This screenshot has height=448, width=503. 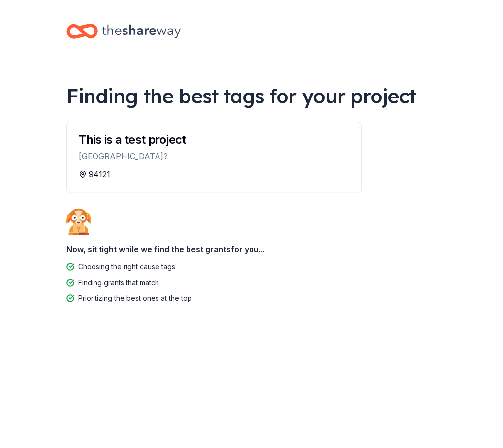 What do you see at coordinates (79, 222) in the screenshot?
I see `img: Dog waiting patiently` at bounding box center [79, 222].